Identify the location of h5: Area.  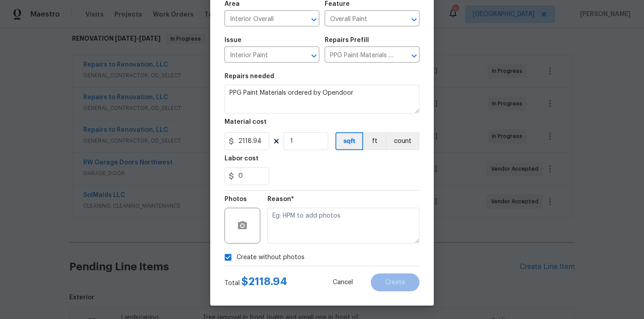
(232, 4).